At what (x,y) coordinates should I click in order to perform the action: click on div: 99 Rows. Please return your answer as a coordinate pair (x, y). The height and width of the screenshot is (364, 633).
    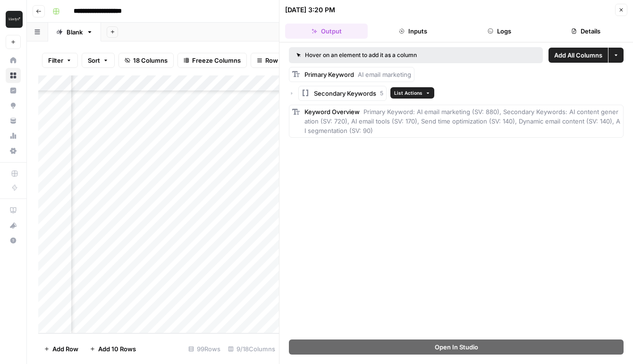
    Looking at the image, I should click on (204, 349).